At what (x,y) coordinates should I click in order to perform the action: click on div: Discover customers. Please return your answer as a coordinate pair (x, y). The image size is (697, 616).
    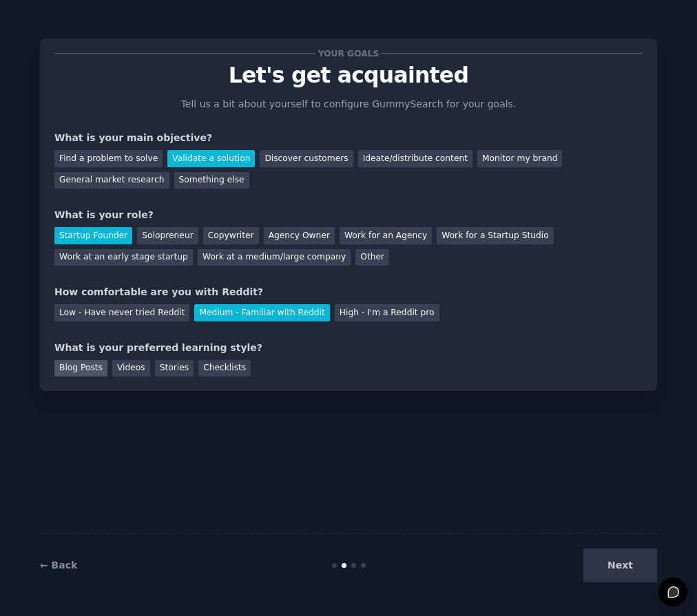
    Looking at the image, I should click on (306, 159).